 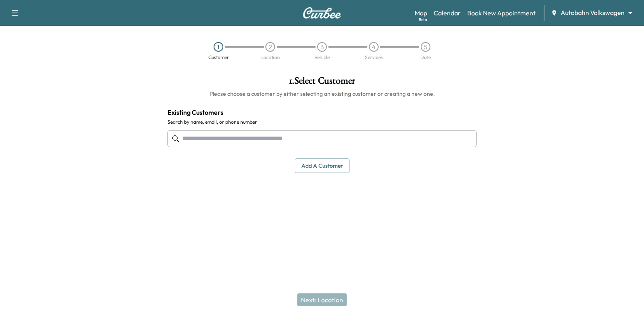 What do you see at coordinates (423, 19) in the screenshot?
I see `div: Beta` at bounding box center [423, 19].